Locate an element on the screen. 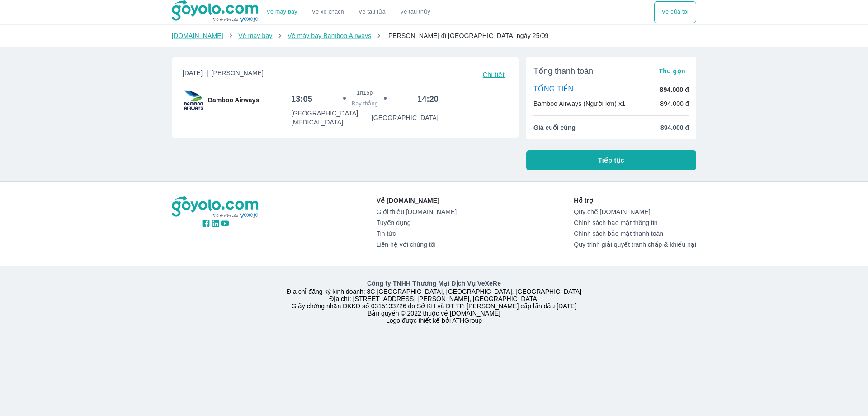  nav: breadcrumb is located at coordinates (434, 35).